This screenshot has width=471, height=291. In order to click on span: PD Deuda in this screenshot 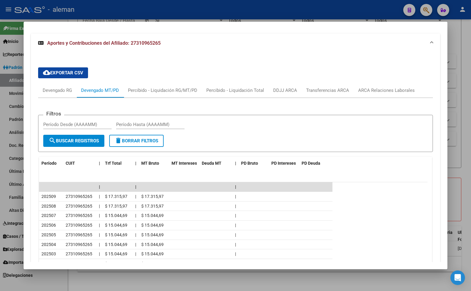, I will do `click(311, 163)`.